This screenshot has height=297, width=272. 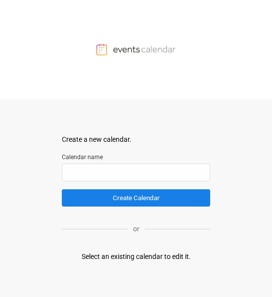 I want to click on label: Calendar name, so click(x=136, y=157).